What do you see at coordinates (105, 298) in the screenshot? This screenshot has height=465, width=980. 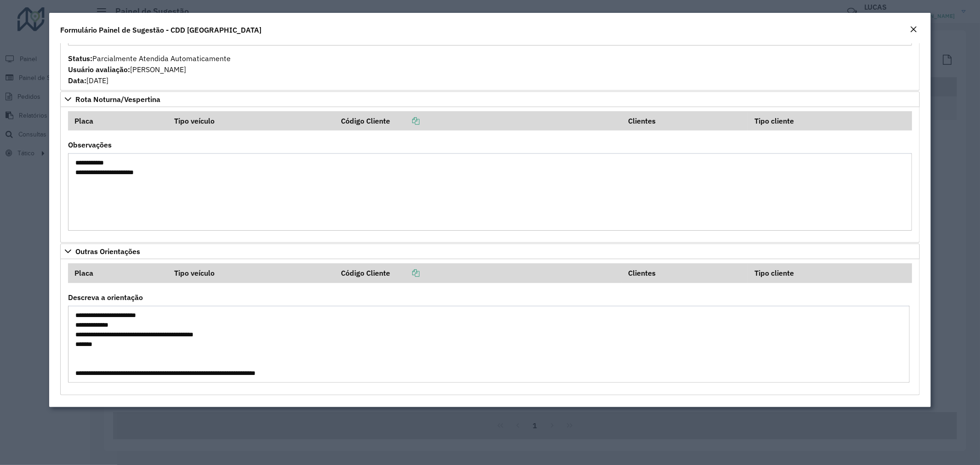 I see `label: Descreva a orientação` at bounding box center [105, 298].